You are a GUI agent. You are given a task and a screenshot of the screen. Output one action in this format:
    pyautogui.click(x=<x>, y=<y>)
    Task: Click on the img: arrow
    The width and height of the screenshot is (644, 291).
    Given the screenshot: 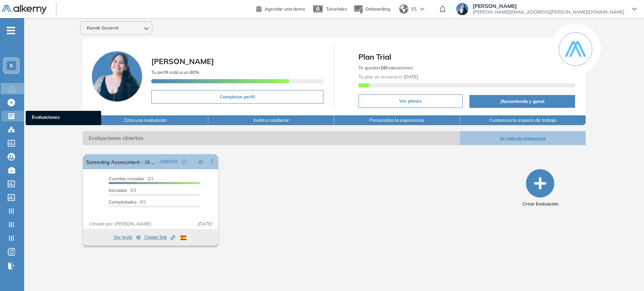 What is the action you would take?
    pyautogui.click(x=422, y=9)
    